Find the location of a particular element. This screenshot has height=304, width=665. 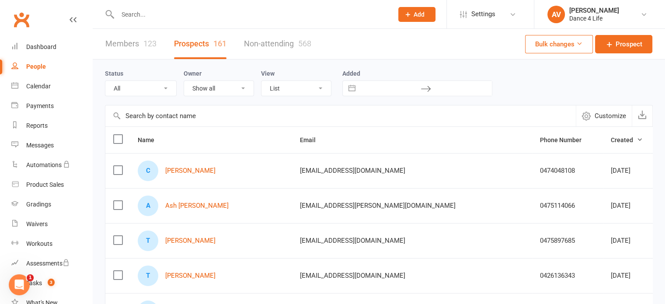

span: Email is located at coordinates (312, 140).